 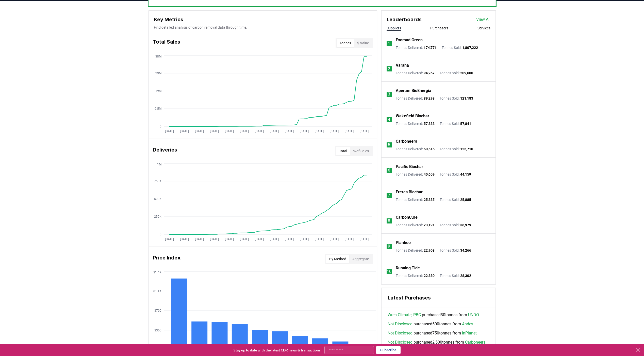 I want to click on a: View All, so click(x=483, y=20).